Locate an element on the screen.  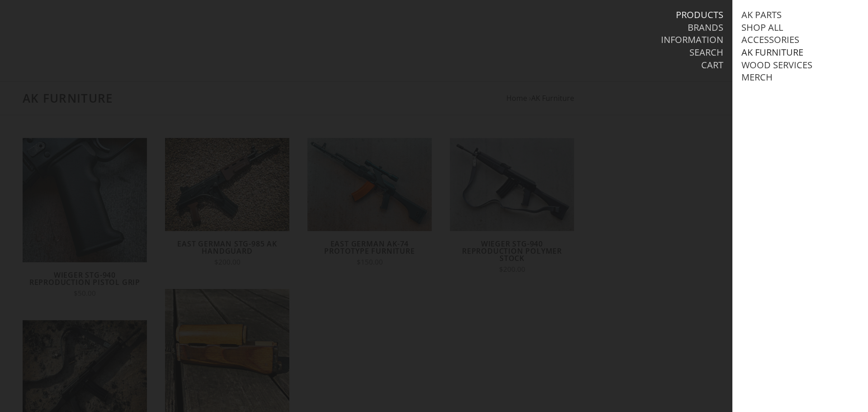
a: Brands is located at coordinates (706, 27).